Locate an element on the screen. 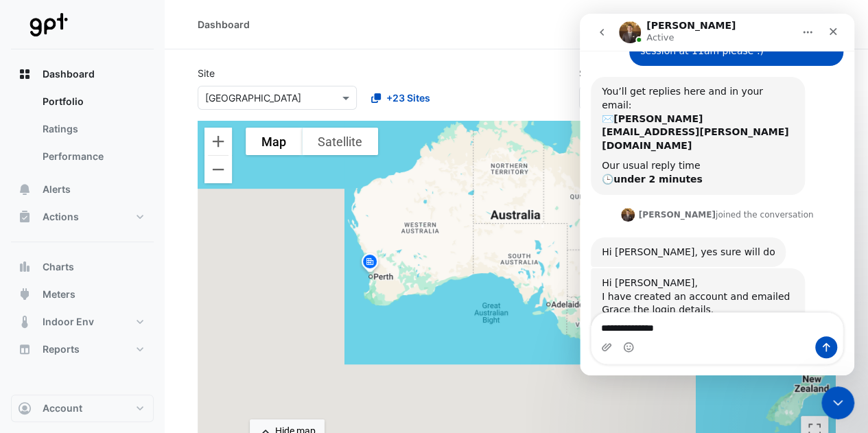  button: Indoor Env is located at coordinates (82, 322).